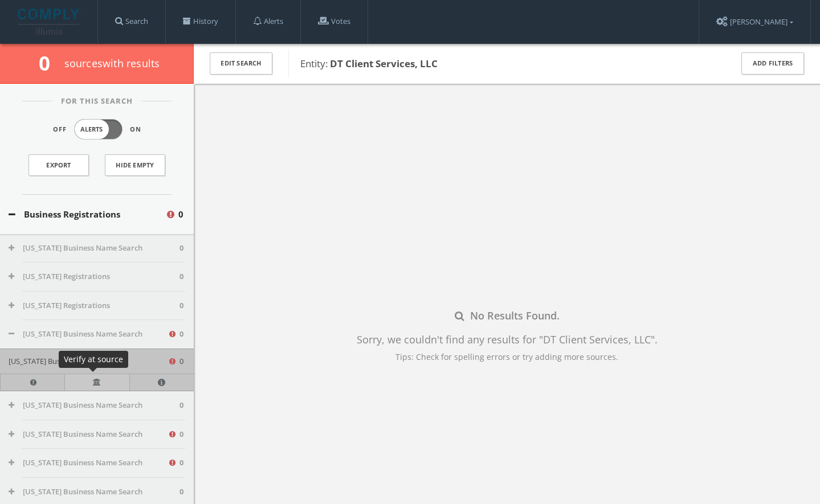 This screenshot has height=504, width=820. What do you see at coordinates (384, 63) in the screenshot?
I see `b: DT Client Services, LLC` at bounding box center [384, 63].